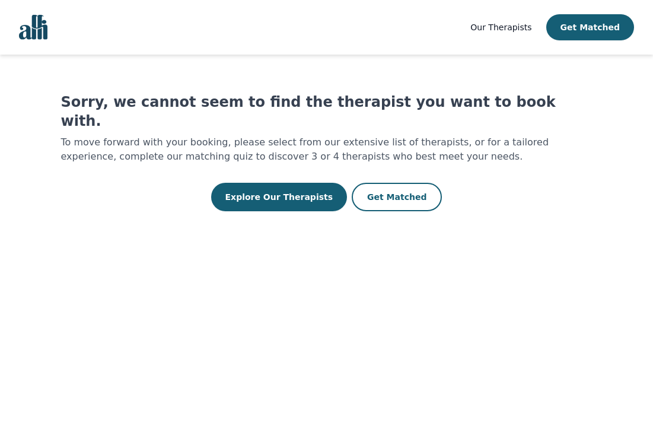 The width and height of the screenshot is (653, 432). I want to click on a: Our Therapists, so click(500, 27).